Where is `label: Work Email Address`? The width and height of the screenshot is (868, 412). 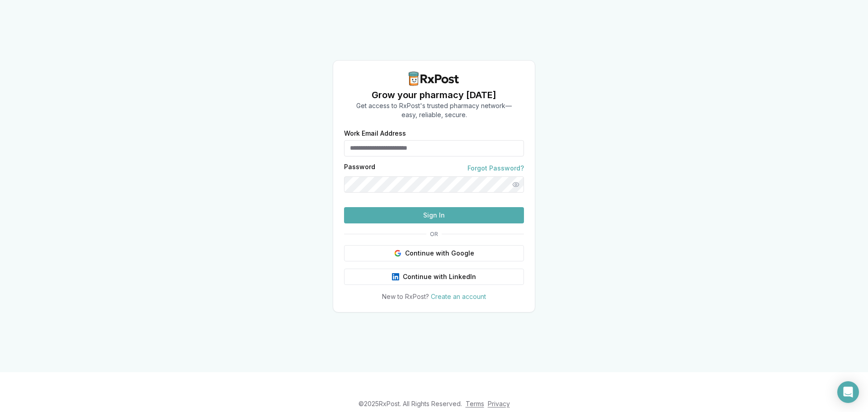 label: Work Email Address is located at coordinates (434, 133).